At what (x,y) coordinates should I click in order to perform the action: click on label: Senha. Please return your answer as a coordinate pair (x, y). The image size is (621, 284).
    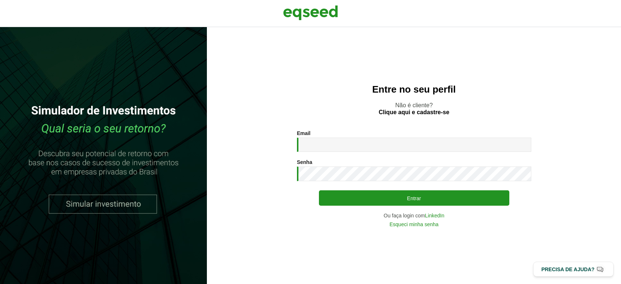
    Looking at the image, I should click on (305, 162).